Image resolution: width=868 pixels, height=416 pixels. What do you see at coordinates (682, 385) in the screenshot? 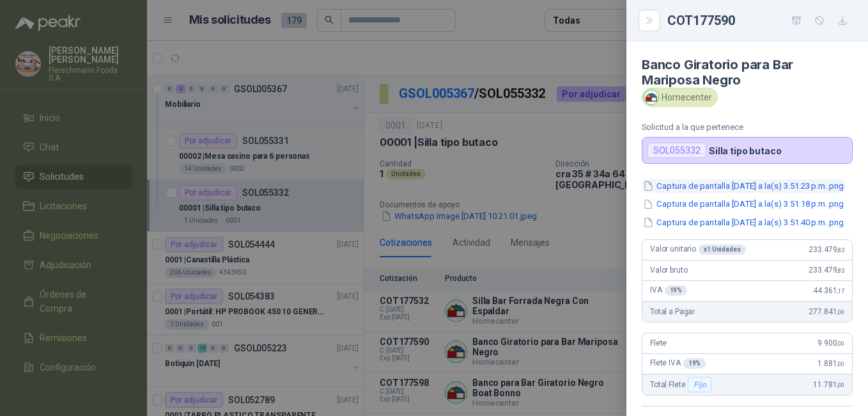
I see `span: Total Flete` at bounding box center [682, 385].